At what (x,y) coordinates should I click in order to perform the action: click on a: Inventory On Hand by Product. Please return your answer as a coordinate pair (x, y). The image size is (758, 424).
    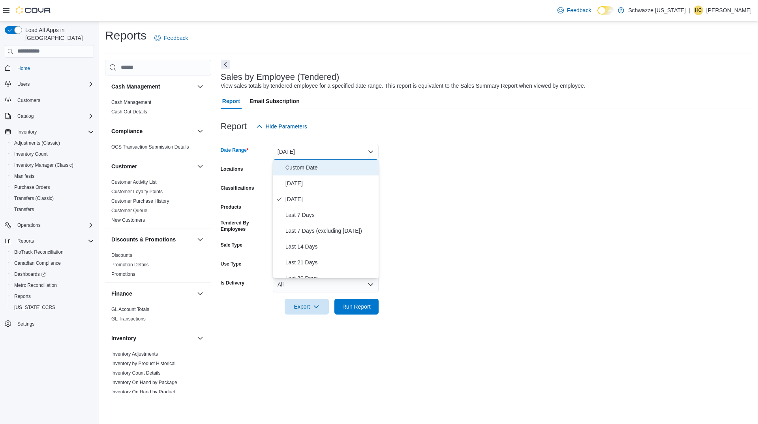
    Looking at the image, I should click on (143, 392).